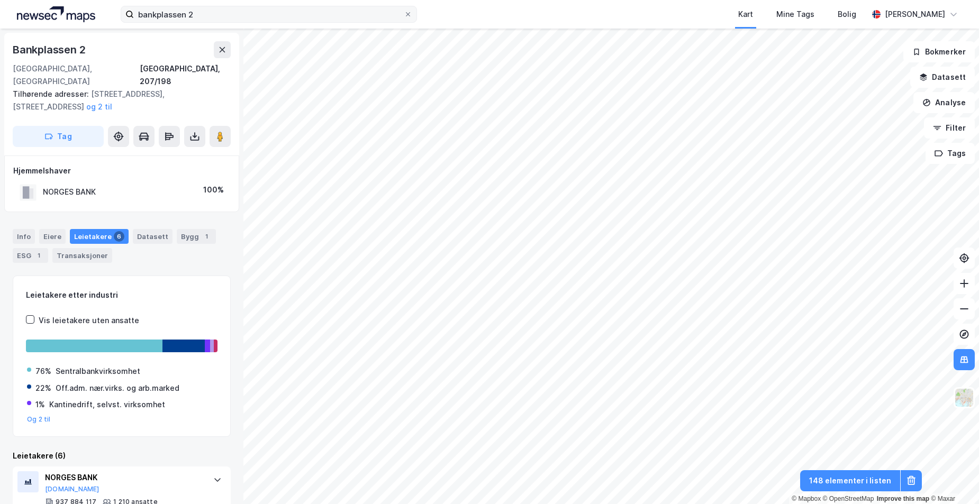 The width and height of the screenshot is (979, 504). Describe the element at coordinates (196, 237) in the screenshot. I see `div: Bygg` at that location.